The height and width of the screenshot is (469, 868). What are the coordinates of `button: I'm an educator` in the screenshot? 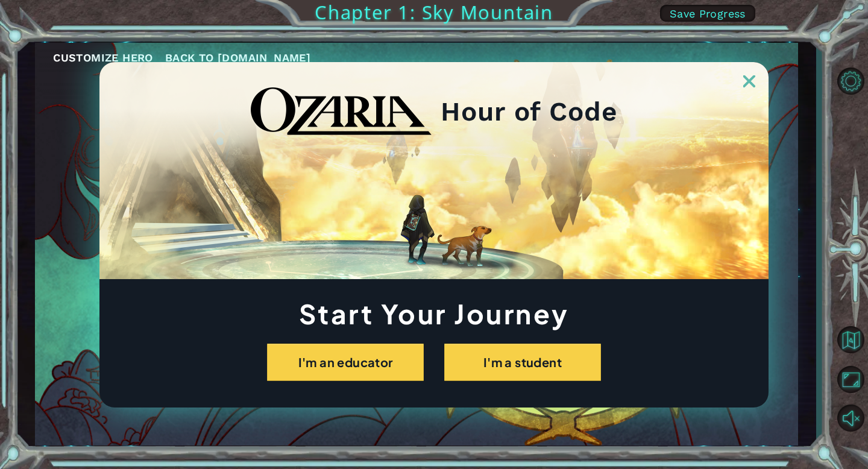 It's located at (345, 363).